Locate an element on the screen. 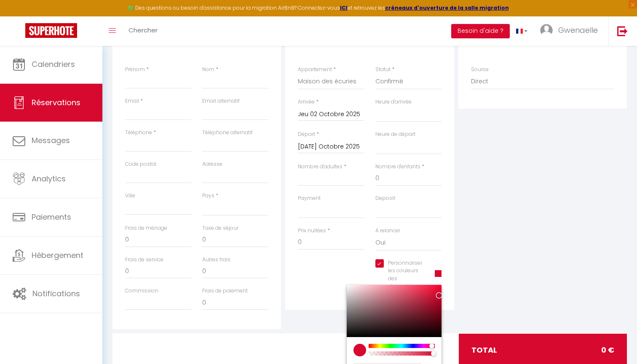 This screenshot has width=637, height=364. label: Nombre d'enfants is located at coordinates (398, 167).